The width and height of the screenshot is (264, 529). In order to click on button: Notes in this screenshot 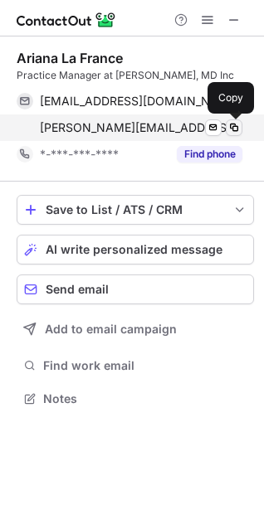, I will do `click(135, 399)`.